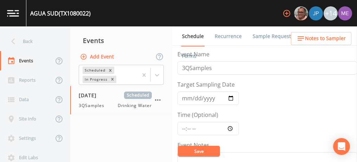  Describe the element at coordinates (13, 13) in the screenshot. I see `img: logo` at that location.